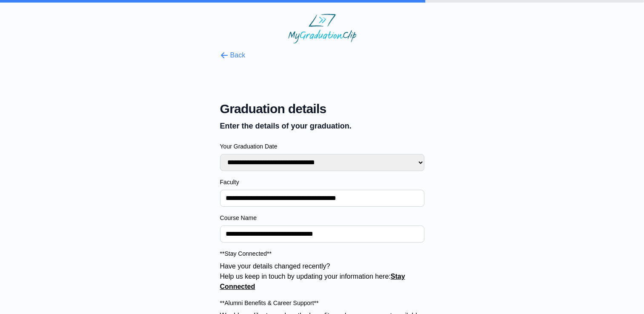 This screenshot has height=314, width=644. I want to click on label: Faculty, so click(322, 182).